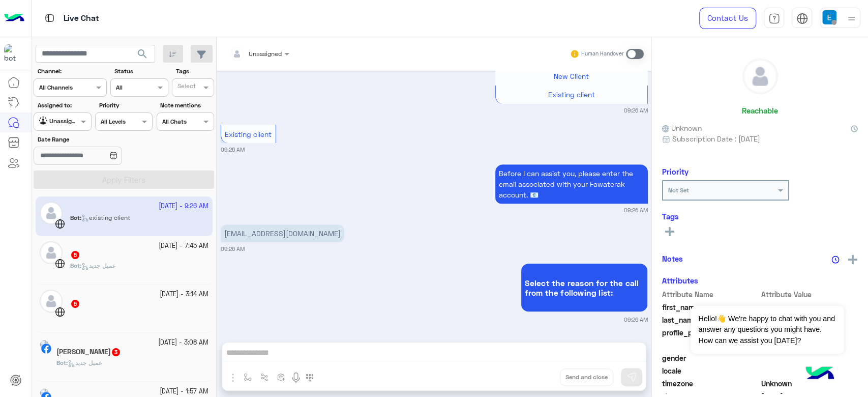 Image resolution: width=868 pixels, height=397 pixels. I want to click on label: Priority, so click(125, 105).